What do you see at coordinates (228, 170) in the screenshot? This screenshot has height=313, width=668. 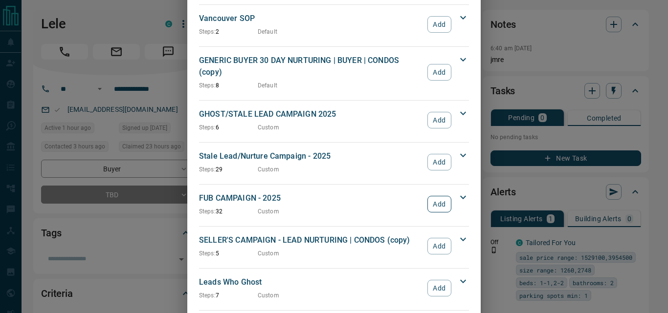 I see `p: 29` at bounding box center [228, 170].